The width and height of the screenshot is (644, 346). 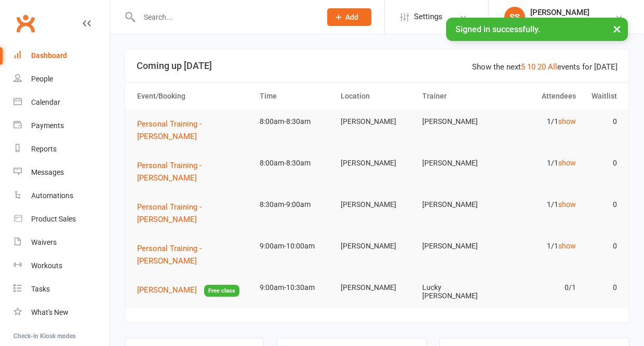 What do you see at coordinates (523, 67) in the screenshot?
I see `a: 5` at bounding box center [523, 67].